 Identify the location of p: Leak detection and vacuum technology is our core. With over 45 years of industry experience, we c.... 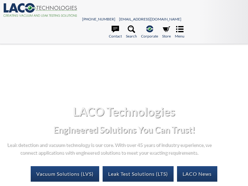
(109, 148).